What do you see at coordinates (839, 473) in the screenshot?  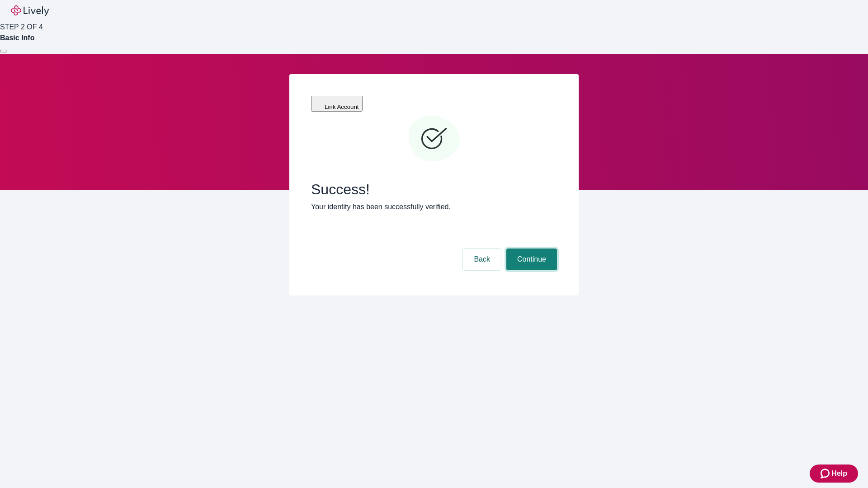 I see `span: Help` at bounding box center [839, 473].